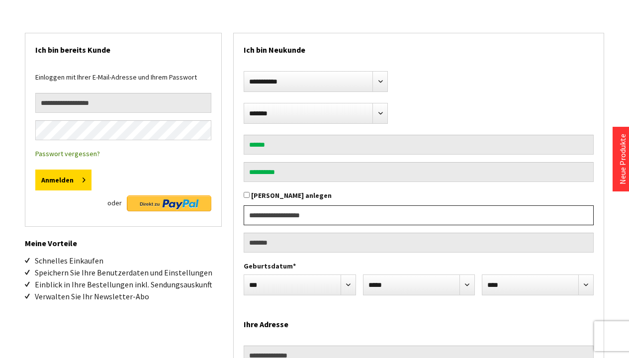 The image size is (629, 358). I want to click on h2: Ich bin bereits Kunde, so click(123, 47).